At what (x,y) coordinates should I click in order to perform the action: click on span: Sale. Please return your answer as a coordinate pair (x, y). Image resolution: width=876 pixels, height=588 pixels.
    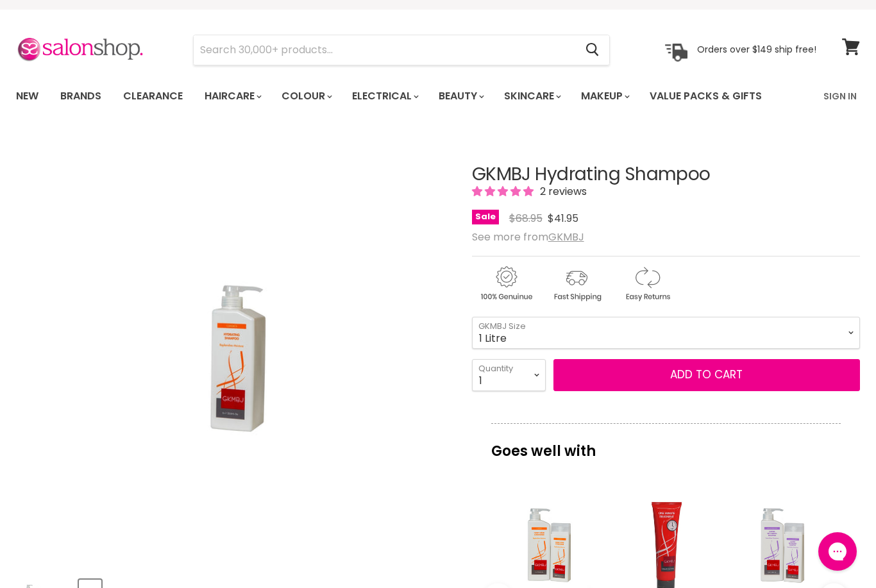
    Looking at the image, I should click on (485, 217).